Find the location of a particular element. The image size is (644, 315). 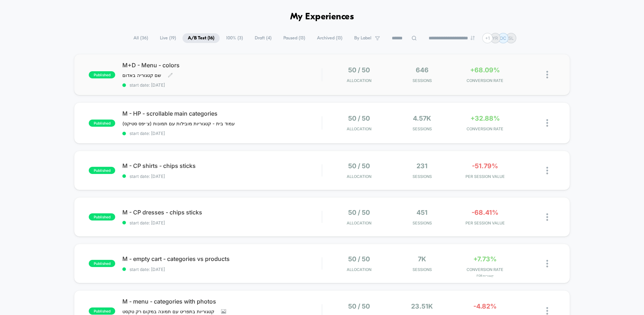

span: Archived ( 13 ) is located at coordinates (330, 38).